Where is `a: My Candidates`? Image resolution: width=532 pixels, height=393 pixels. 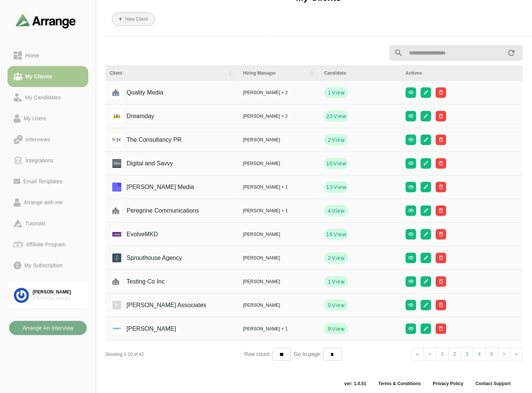 a: My Candidates is located at coordinates (48, 97).